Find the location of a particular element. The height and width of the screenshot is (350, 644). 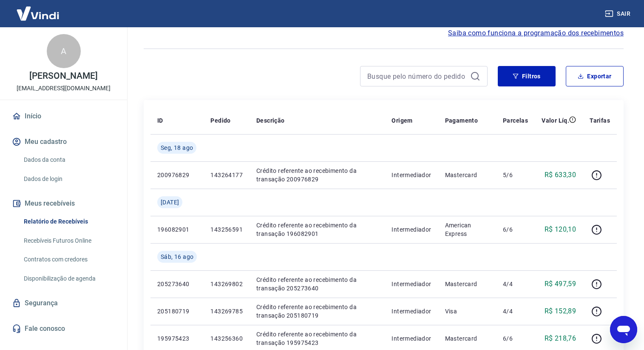

button: Exportar is located at coordinates (595, 76).